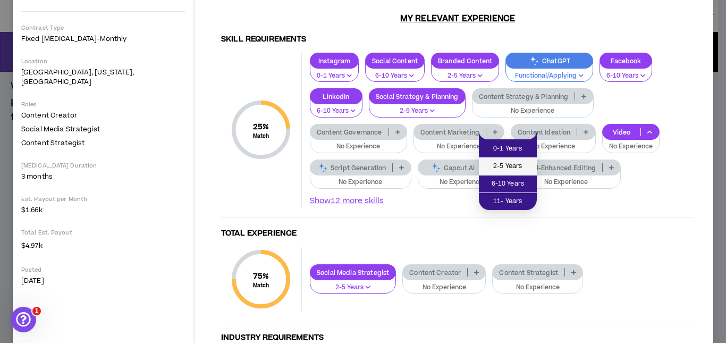 Image resolution: width=726 pixels, height=343 pixels. What do you see at coordinates (507, 201) in the screenshot?
I see `span: 11+ Years` at bounding box center [507, 201].